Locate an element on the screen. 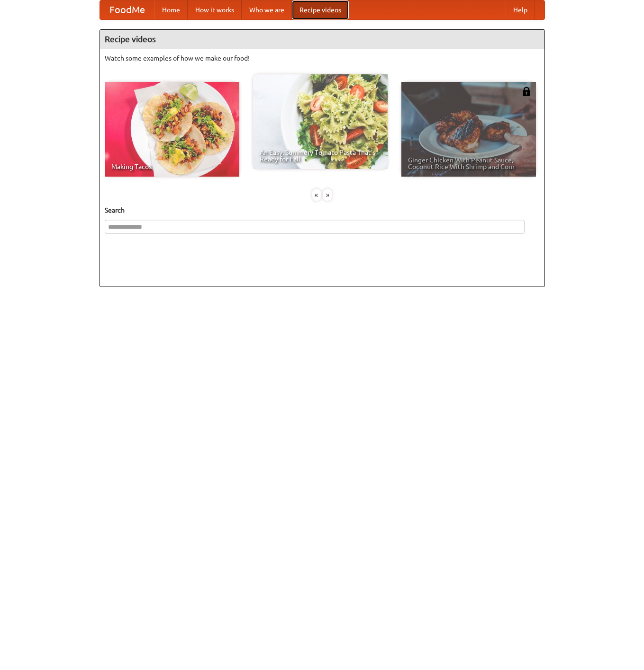 This screenshot has height=670, width=644. a: An Easy, Summery Tomato Pasta That's Ready for Fall is located at coordinates (320, 122).